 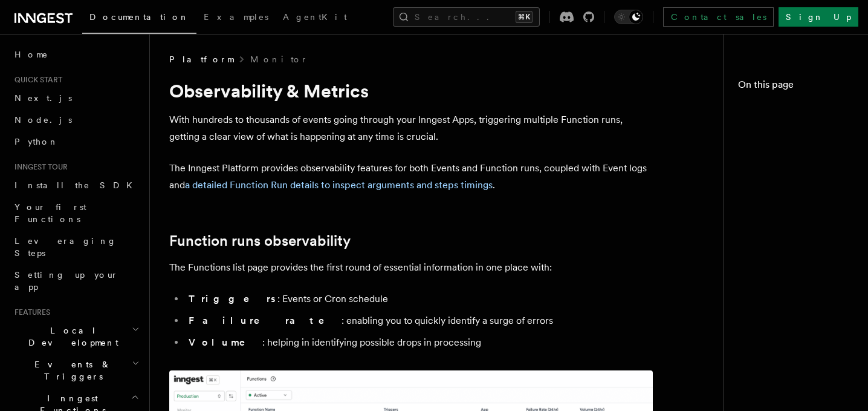 What do you see at coordinates (236, 17) in the screenshot?
I see `span: Examples` at bounding box center [236, 17].